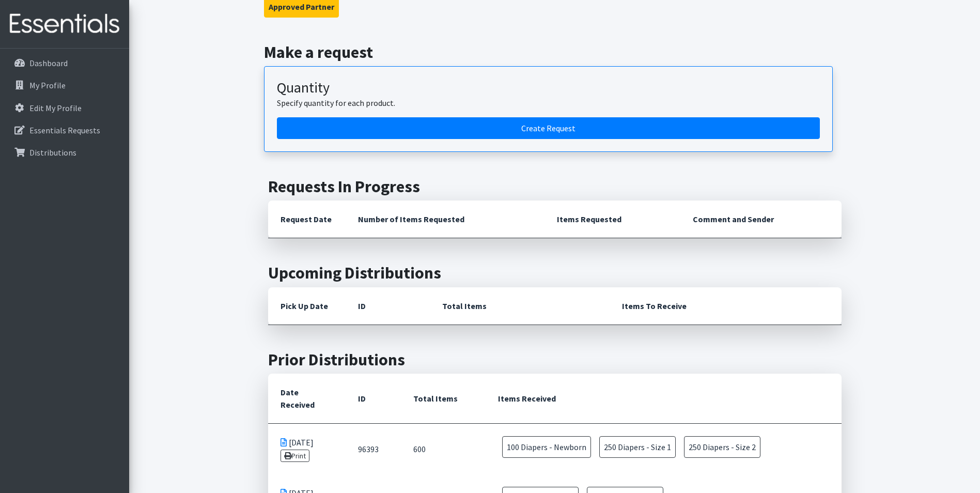 The height and width of the screenshot is (493, 980). Describe the element at coordinates (64, 152) in the screenshot. I see `a: Distributions` at that location.